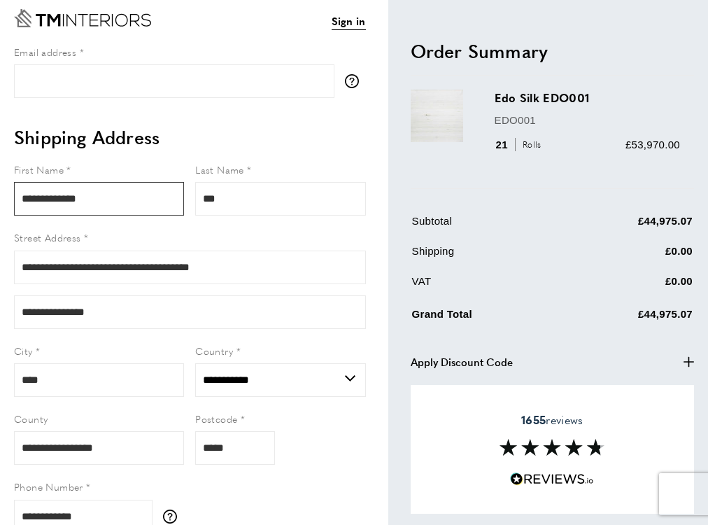 The width and height of the screenshot is (708, 525). I want to click on td: VAT, so click(485, 285).